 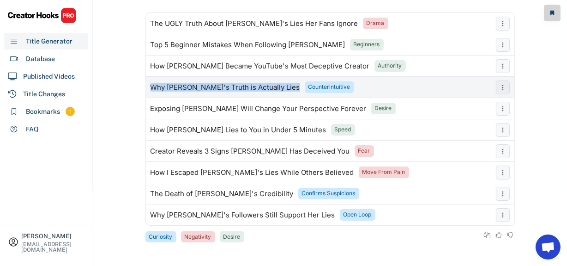 What do you see at coordinates (70, 111) in the screenshot?
I see `div: 1` at bounding box center [70, 111].